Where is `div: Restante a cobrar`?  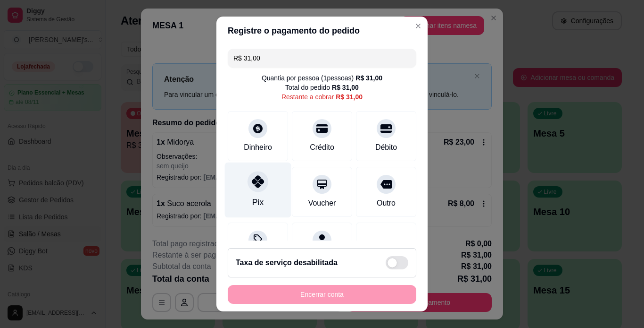 div: Restante a cobrar is located at coordinates (322, 97).